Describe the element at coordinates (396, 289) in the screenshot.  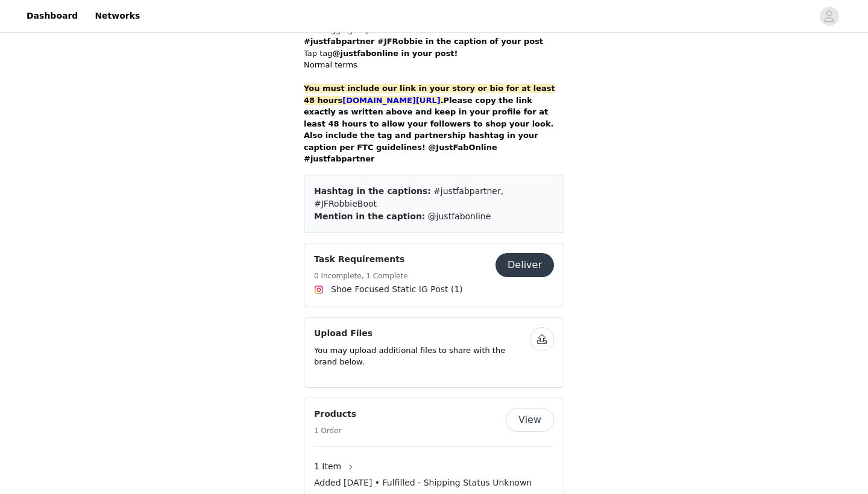
I see `span: Shoe Focused Static IG Post (1)` at that location.